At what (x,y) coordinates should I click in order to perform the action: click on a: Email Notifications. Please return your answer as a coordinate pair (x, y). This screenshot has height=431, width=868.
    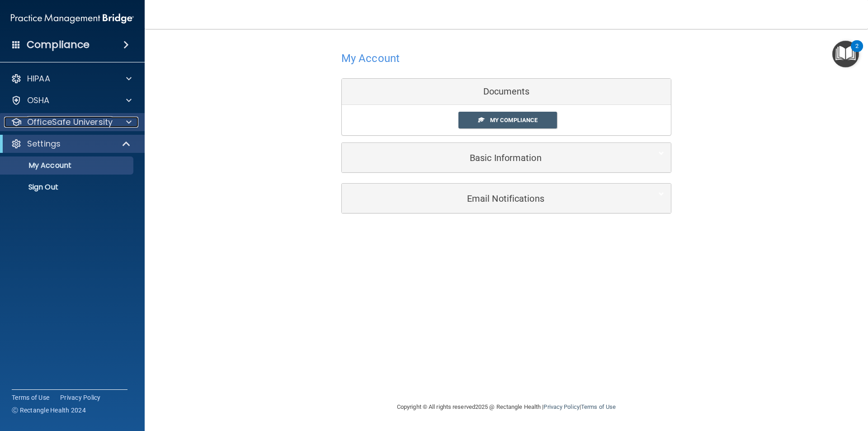
    Looking at the image, I should click on (506, 198).